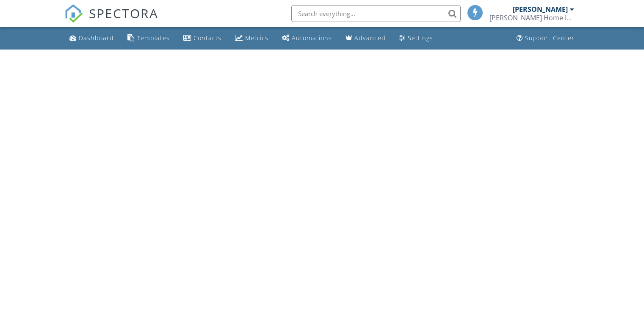 This screenshot has height=309, width=644. Describe the element at coordinates (307, 38) in the screenshot. I see `a: Automations (Basic)` at that location.